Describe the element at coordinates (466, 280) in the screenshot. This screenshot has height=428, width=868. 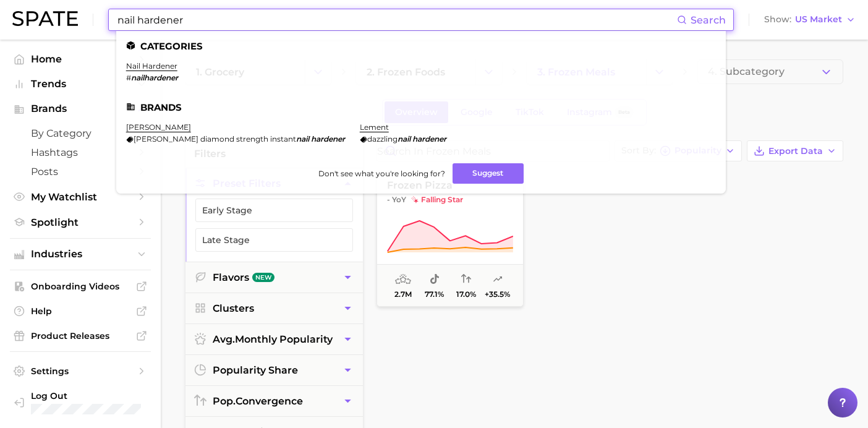
I see `span: popularity convergence: Very Low Convergence` at that location.